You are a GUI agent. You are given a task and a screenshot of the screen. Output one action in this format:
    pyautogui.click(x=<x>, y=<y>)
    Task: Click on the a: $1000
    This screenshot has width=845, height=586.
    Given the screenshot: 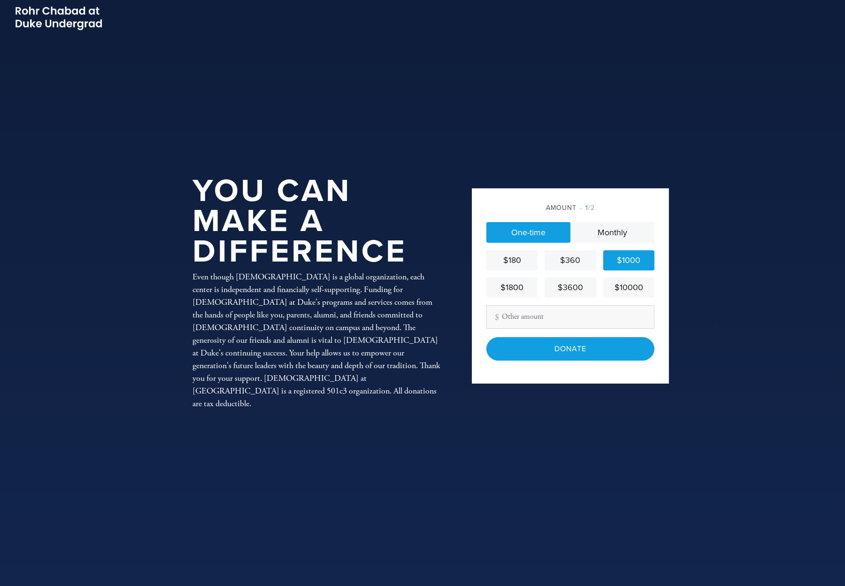 What is the action you would take?
    pyautogui.click(x=629, y=260)
    